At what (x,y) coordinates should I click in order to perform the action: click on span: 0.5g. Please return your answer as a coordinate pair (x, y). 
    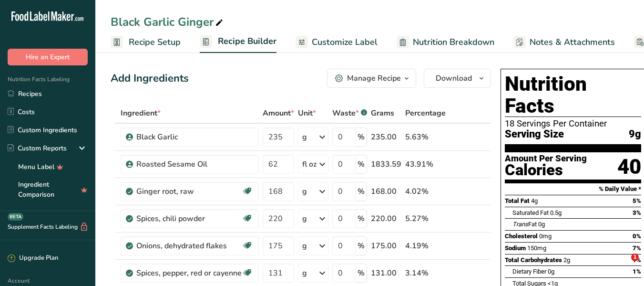
    Looking at the image, I should click on (556, 212).